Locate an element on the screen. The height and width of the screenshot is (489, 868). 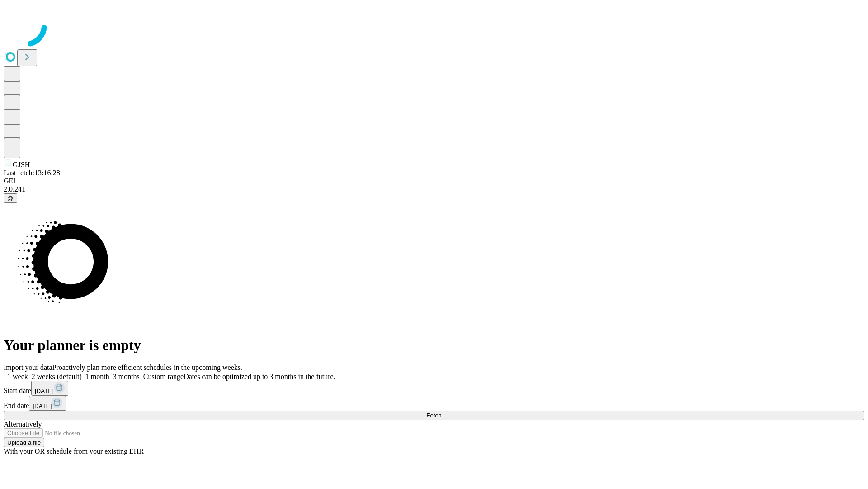
span: With your OR schedule from your existing EHR is located at coordinates (73, 451).